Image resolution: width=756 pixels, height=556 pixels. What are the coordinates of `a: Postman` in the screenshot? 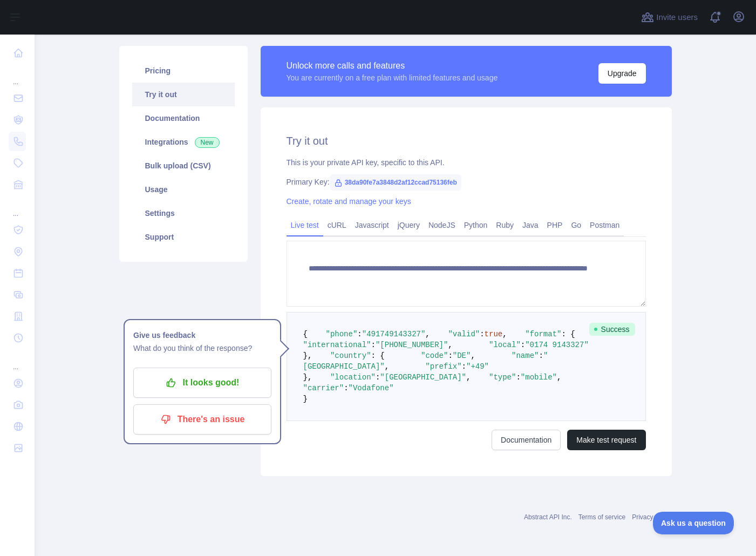 It's located at (604, 225).